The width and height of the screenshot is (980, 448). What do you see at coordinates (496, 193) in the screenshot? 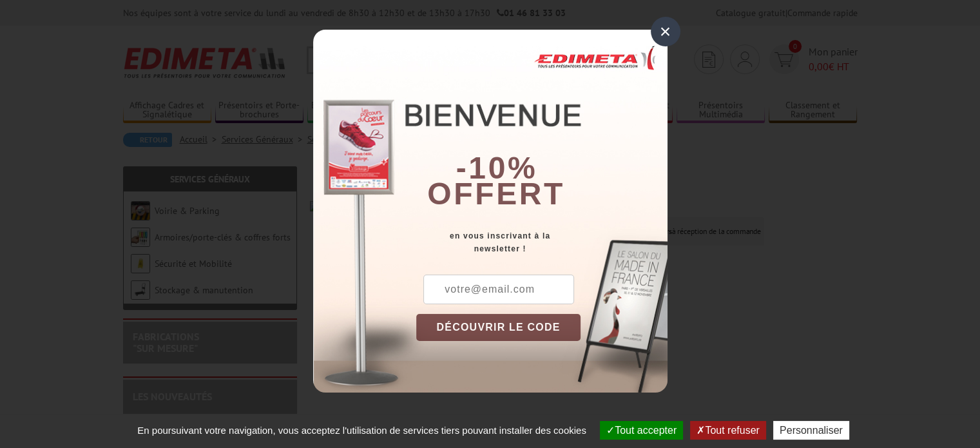
I see `font: offert` at bounding box center [496, 193].